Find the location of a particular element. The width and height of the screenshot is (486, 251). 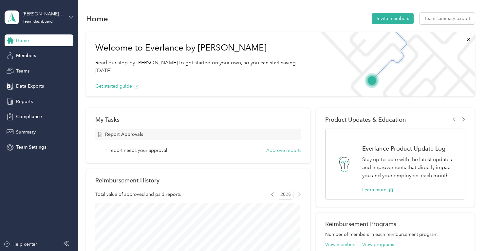

button: Invite members is located at coordinates (393, 18).